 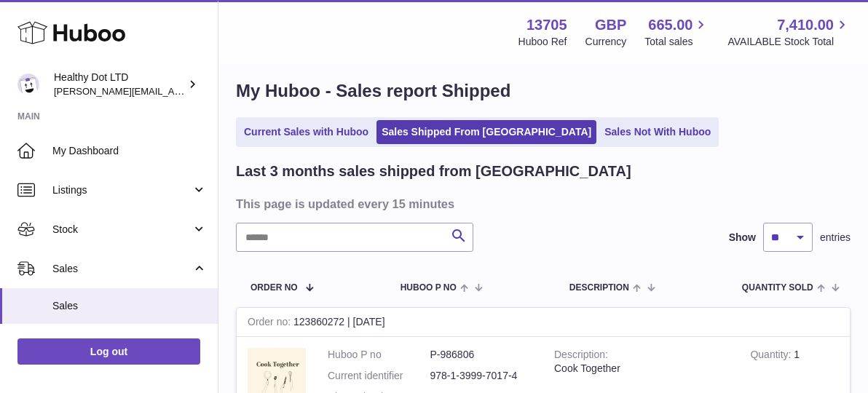 I want to click on span: Add Manual Order, so click(x=130, y=341).